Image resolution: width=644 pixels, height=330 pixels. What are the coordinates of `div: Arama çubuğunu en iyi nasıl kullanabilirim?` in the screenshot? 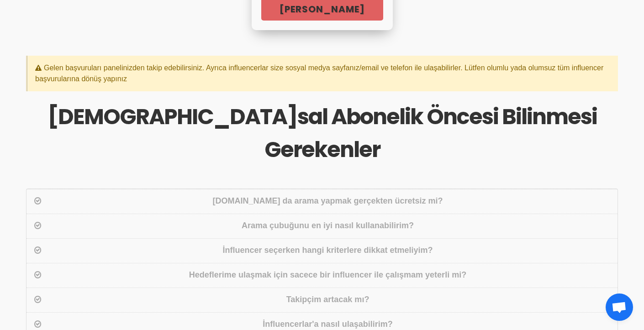 It's located at (328, 226).